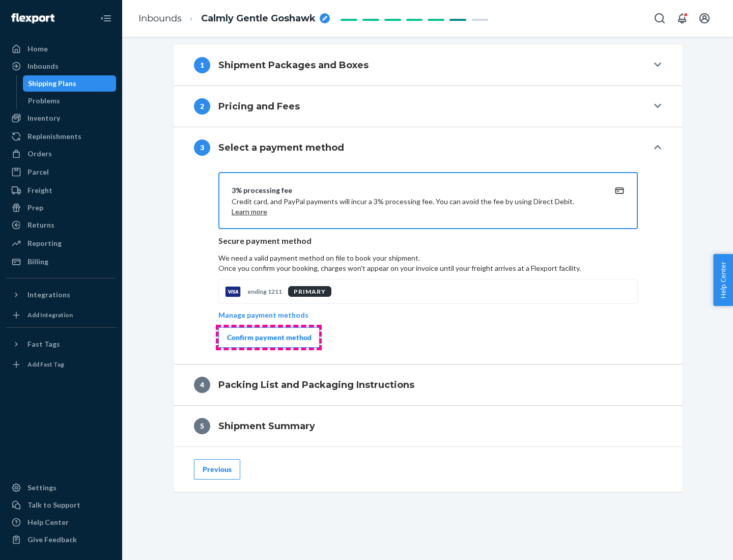 The width and height of the screenshot is (733, 560). Describe the element at coordinates (52, 83) in the screenshot. I see `div: Shipping Plans` at that location.